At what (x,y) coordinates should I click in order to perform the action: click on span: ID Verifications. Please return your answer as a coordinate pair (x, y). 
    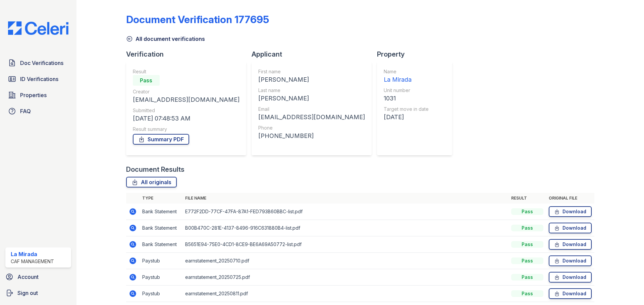
    Looking at the image, I should click on (39, 79).